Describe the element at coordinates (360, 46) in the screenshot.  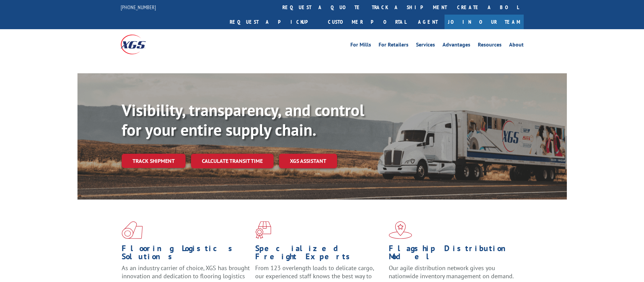
I see `a: For Mills` at that location.